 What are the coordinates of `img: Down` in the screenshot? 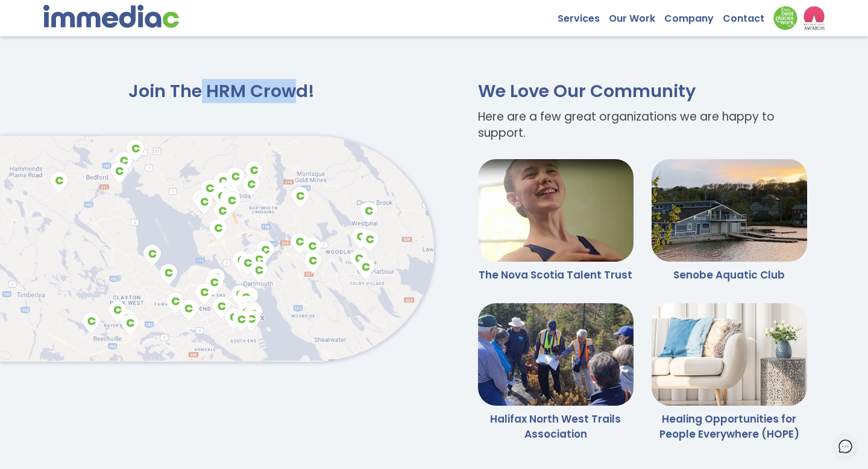 It's located at (786, 18).